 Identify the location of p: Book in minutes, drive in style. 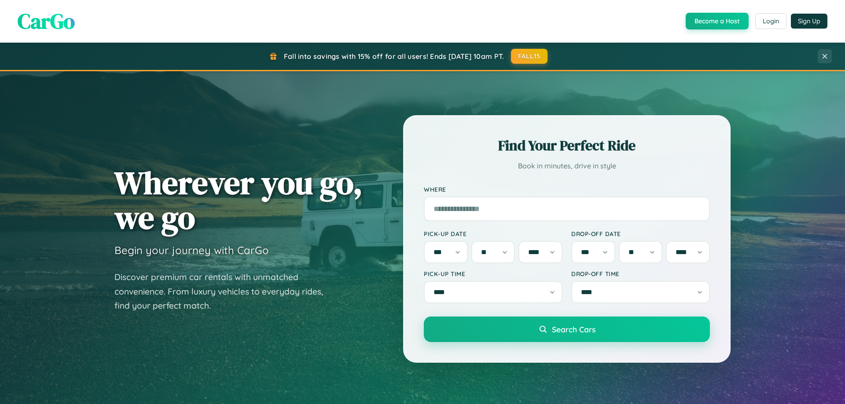
(567, 166).